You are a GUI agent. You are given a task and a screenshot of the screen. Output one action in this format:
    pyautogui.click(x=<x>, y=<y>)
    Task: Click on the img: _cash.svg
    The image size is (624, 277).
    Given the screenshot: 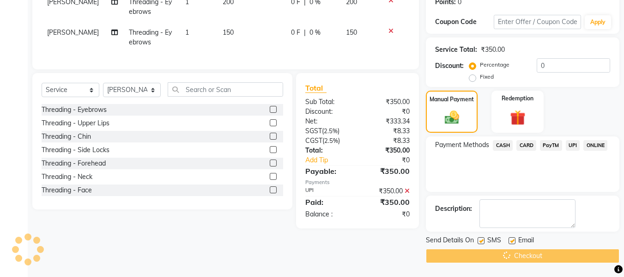 What is the action you would take?
    pyautogui.click(x=451, y=117)
    